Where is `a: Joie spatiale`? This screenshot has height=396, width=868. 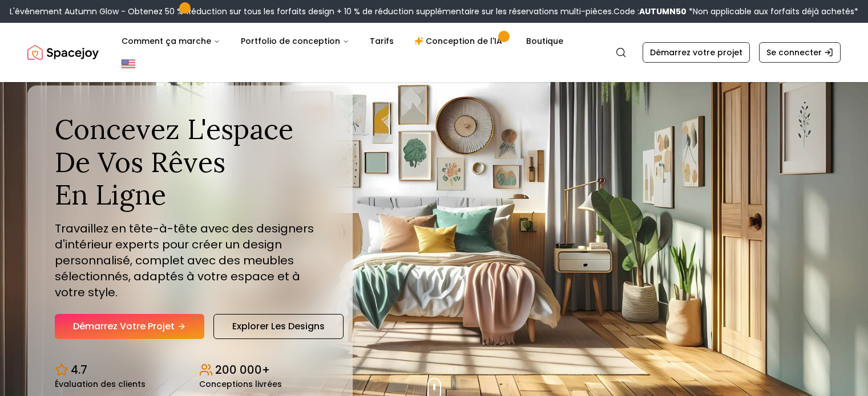 a: Joie spatiale is located at coordinates (63, 53).